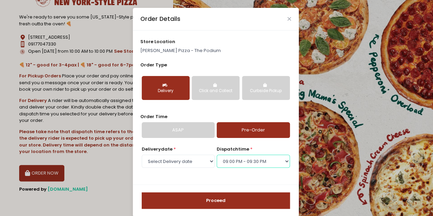 This screenshot has width=433, height=216. Describe the element at coordinates (178, 130) in the screenshot. I see `a: ASAP` at that location.